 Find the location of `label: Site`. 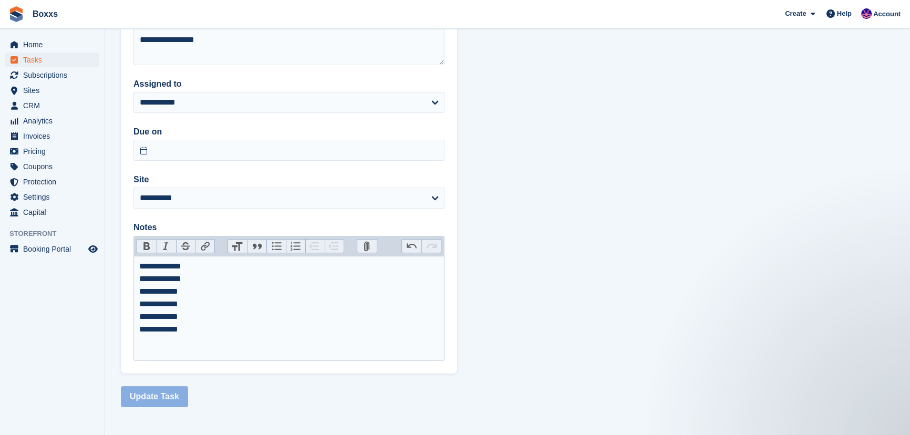

label: Site is located at coordinates (289, 180).